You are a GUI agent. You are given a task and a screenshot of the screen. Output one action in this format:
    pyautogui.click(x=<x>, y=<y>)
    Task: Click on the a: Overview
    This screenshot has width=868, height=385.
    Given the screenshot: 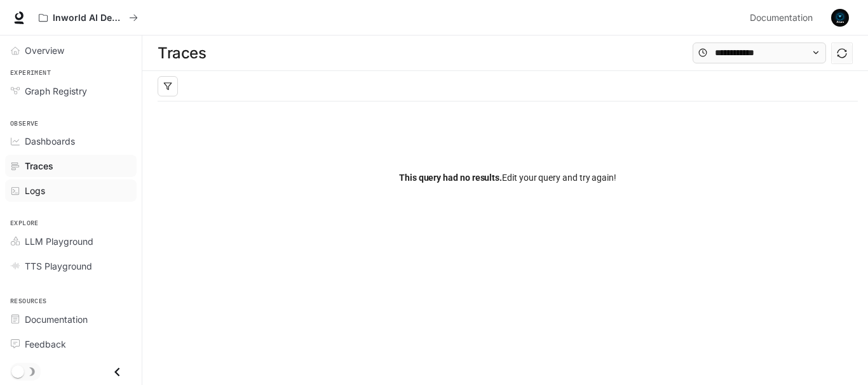 What is the action you would take?
    pyautogui.click(x=71, y=50)
    